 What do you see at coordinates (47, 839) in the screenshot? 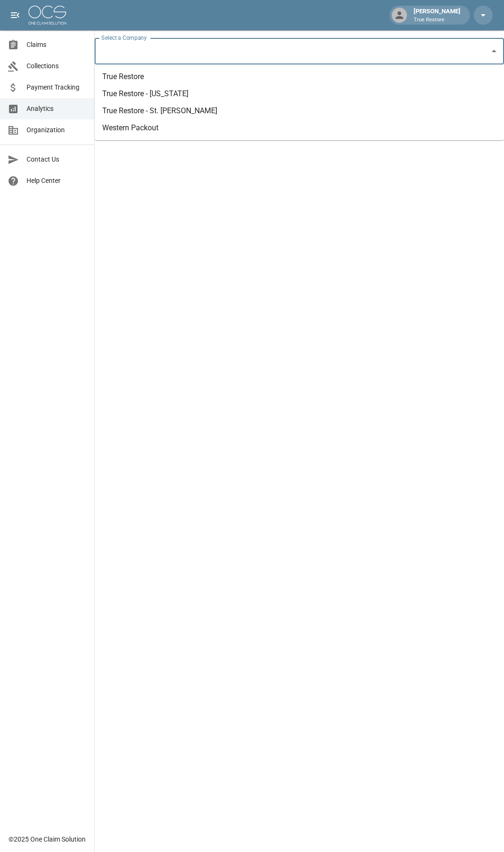
I see `div: © 2025 One Claim Solution` at bounding box center [47, 839].